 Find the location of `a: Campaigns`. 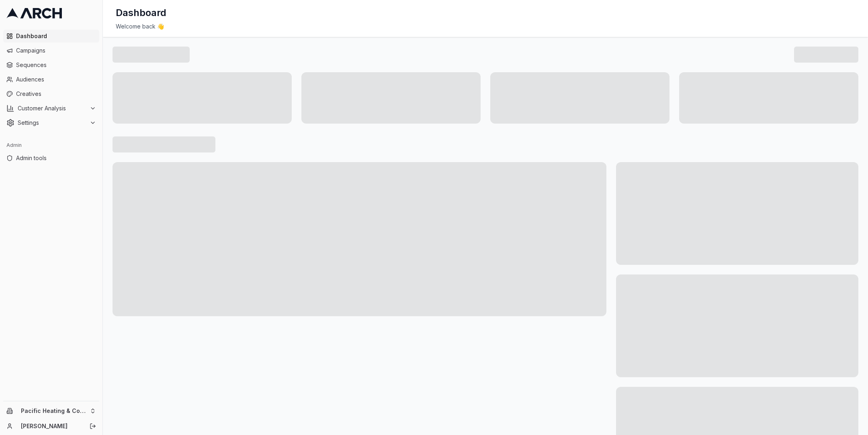

a: Campaigns is located at coordinates (51, 51).